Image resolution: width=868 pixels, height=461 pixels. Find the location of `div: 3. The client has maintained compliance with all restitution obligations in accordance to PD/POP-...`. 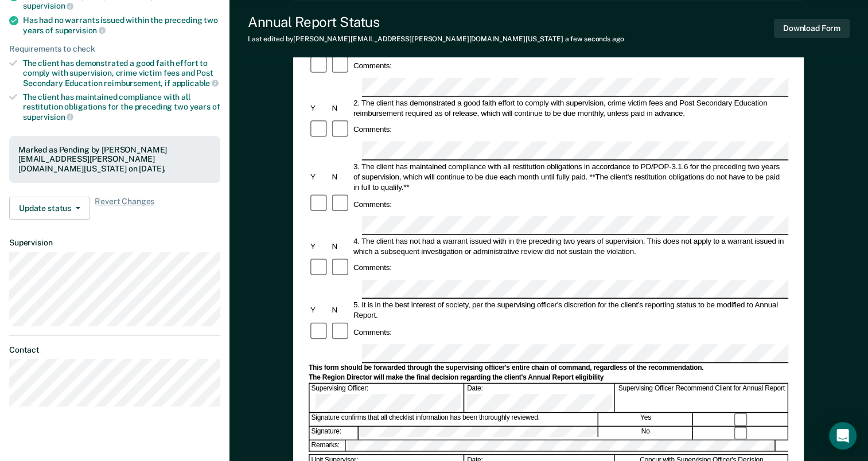

div: 3. The client has maintained compliance with all restitution obligations in accordance to PD/POP-... is located at coordinates (570, 177).